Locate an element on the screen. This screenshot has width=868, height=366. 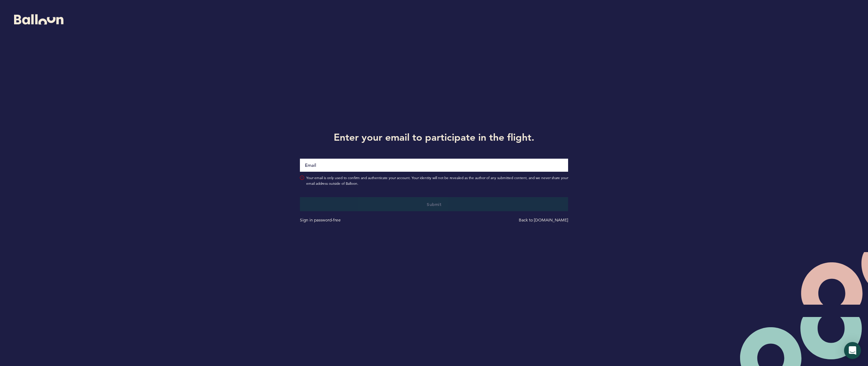
span: Your email is only used to confirm and authenticate your account. Your identity will not be revea... is located at coordinates (437, 181).